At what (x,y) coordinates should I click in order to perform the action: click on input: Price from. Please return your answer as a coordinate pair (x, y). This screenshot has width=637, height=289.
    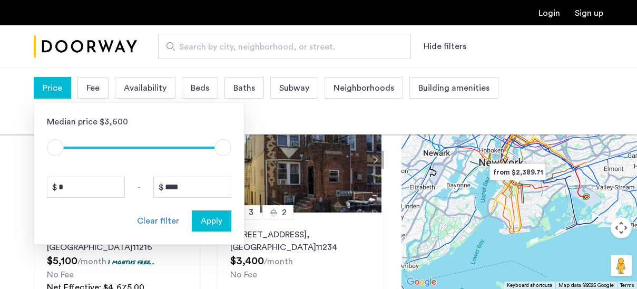
    Looking at the image, I should click on (86, 187).